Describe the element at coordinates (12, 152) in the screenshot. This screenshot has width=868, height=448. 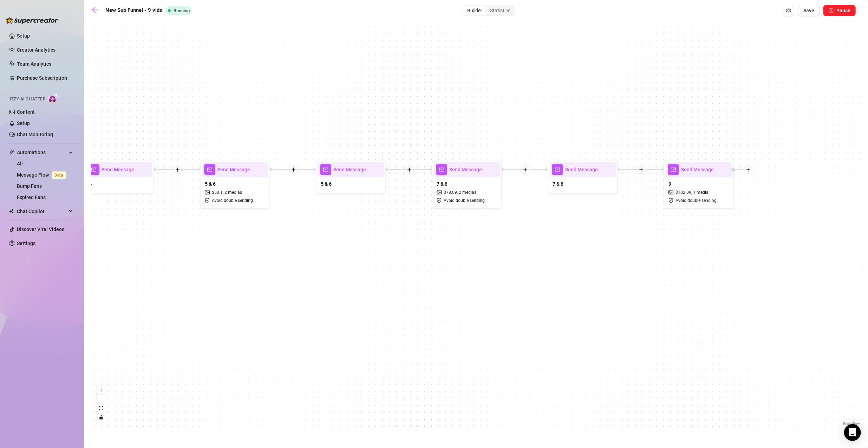
I see `span: thunderbolt` at that location.